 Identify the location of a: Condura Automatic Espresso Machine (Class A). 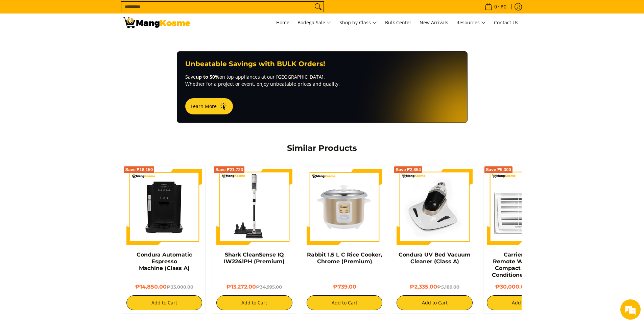
(164, 262).